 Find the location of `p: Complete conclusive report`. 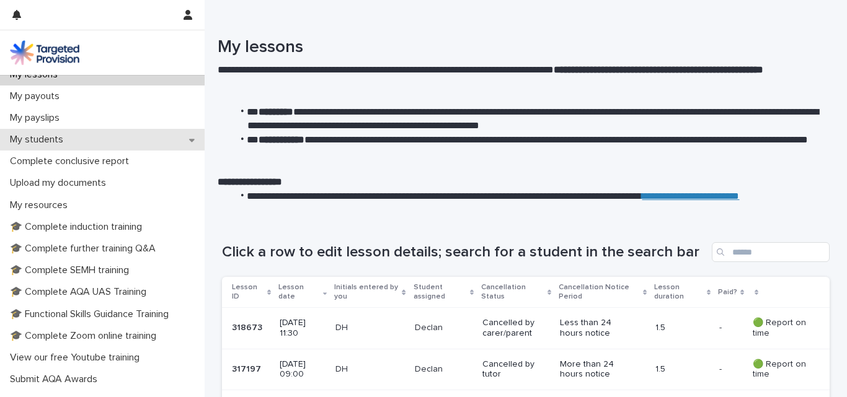

p: Complete conclusive report is located at coordinates (72, 161).